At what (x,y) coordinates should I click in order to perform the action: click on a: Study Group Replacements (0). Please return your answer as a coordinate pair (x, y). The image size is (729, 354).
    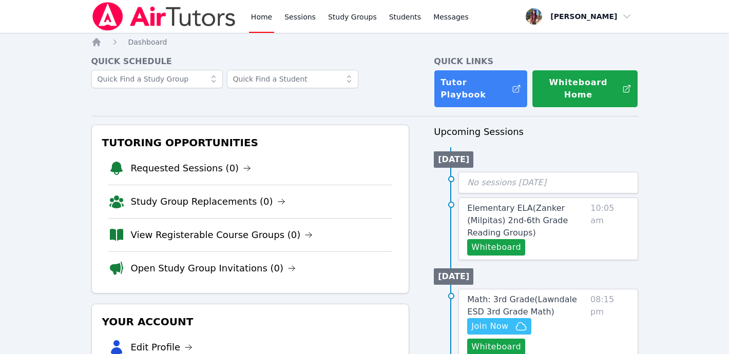
    Looking at the image, I should click on (208, 202).